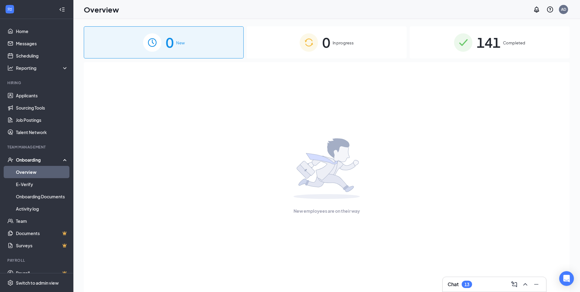 The height and width of the screenshot is (292, 580). Describe the element at coordinates (10, 68) in the screenshot. I see `svg: Analysis` at that location.